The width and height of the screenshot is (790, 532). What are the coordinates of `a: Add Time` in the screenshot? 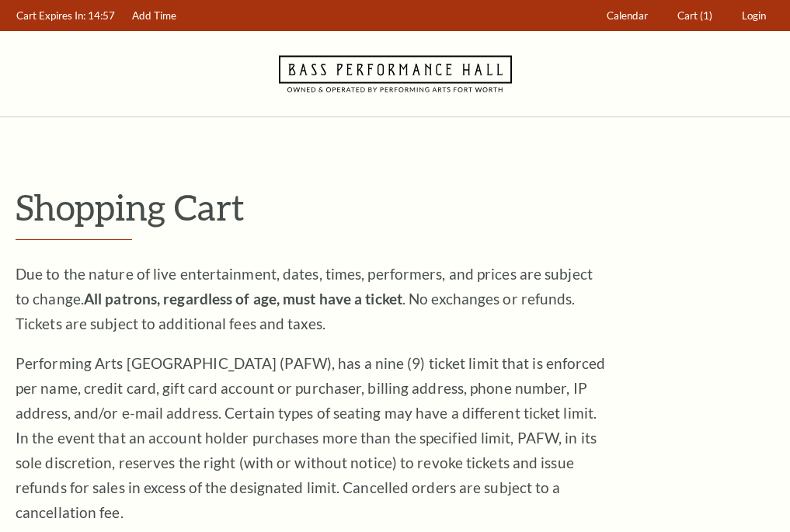 It's located at (155, 15).